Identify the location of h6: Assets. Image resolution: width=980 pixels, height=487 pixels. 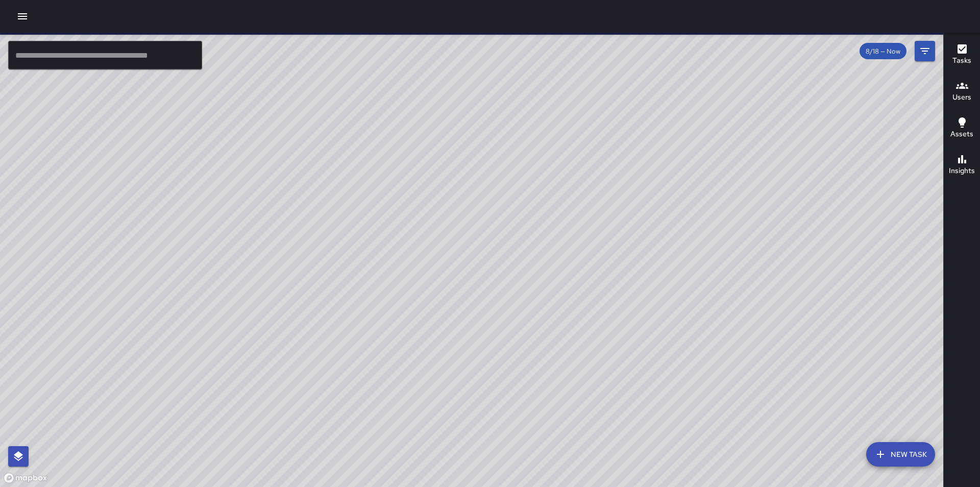
(961, 134).